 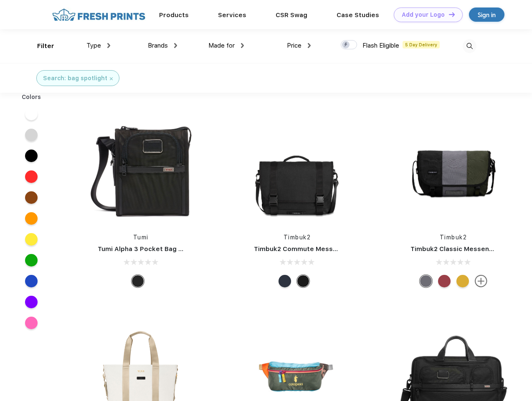 I want to click on span: Flash Eligible, so click(x=381, y=46).